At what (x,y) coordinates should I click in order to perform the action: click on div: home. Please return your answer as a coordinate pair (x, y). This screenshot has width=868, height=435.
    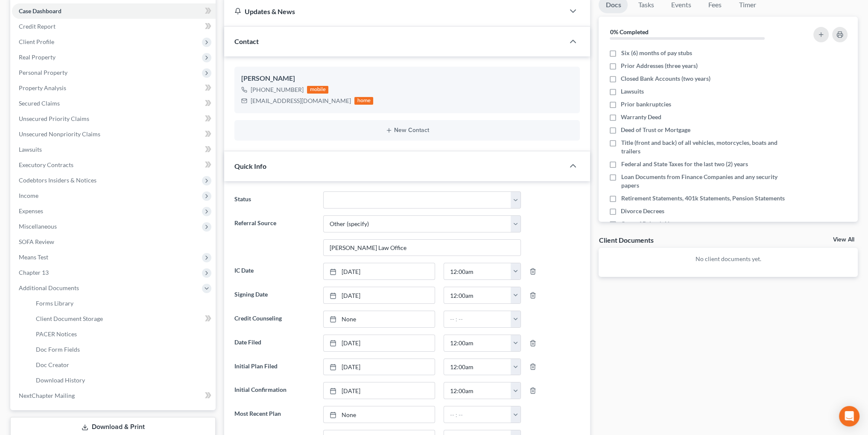
    Looking at the image, I should click on (363, 101).